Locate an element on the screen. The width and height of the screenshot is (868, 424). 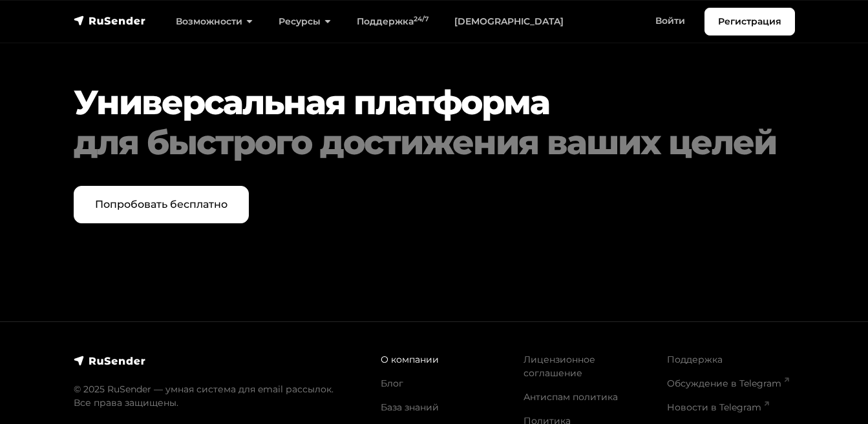
a: Возможности is located at coordinates (214, 22).